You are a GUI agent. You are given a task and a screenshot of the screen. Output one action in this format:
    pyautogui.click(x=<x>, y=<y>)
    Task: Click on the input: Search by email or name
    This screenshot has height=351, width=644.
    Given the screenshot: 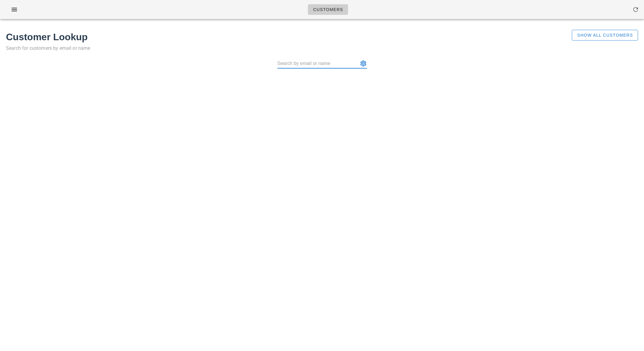 What is the action you would take?
    pyautogui.click(x=318, y=64)
    